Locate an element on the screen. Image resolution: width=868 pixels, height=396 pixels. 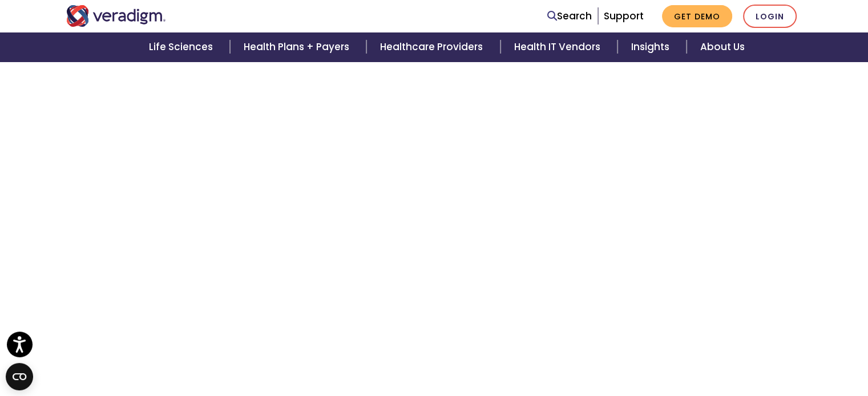
img: Veradigm logo is located at coordinates (116, 16).